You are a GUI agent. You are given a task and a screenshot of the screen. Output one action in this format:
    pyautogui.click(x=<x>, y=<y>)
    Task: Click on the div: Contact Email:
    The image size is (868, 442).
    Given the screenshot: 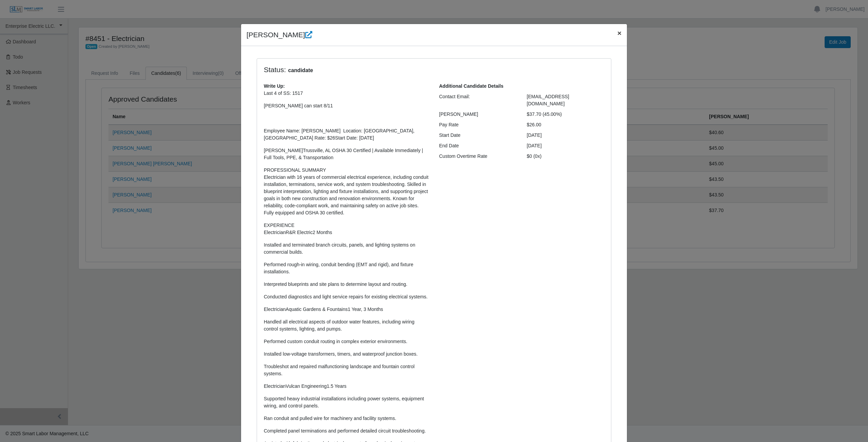 What is the action you would take?
    pyautogui.click(x=477, y=101)
    